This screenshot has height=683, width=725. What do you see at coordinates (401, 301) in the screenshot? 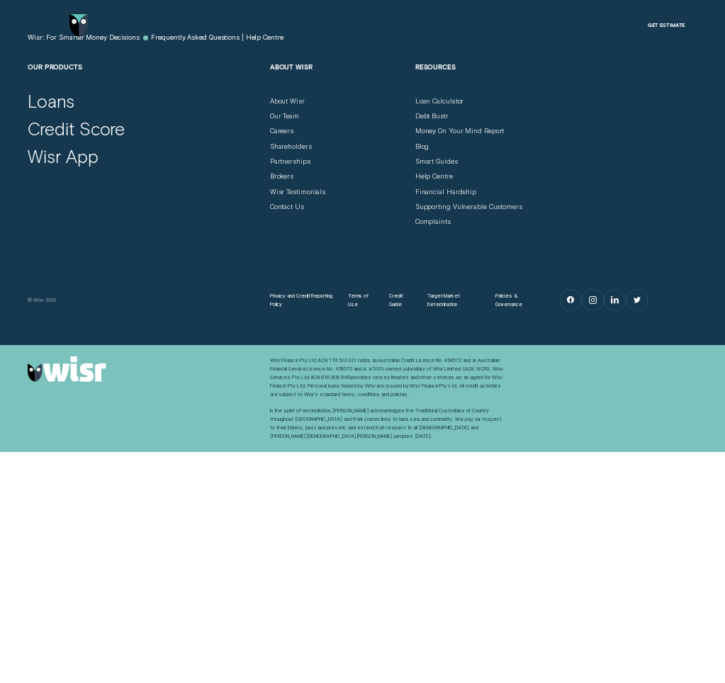
I see `div: Credit Guide` at bounding box center [401, 301].